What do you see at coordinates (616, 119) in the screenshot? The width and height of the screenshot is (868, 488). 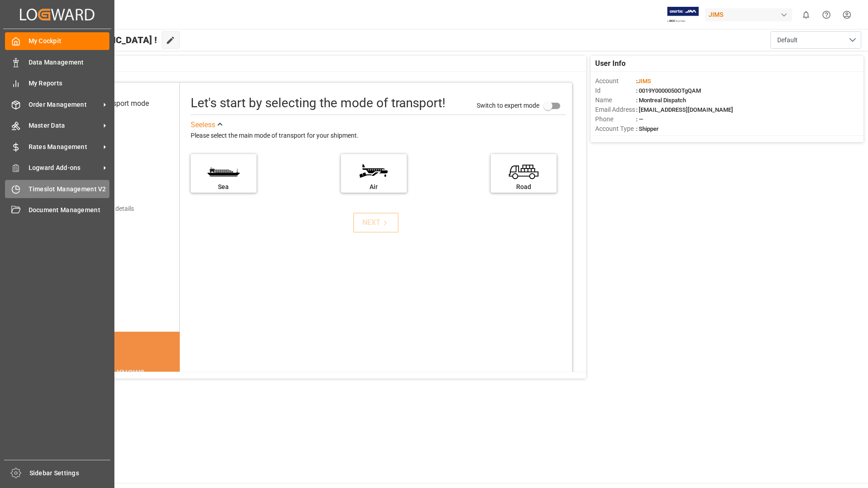 I see `span: Phone` at bounding box center [616, 119].